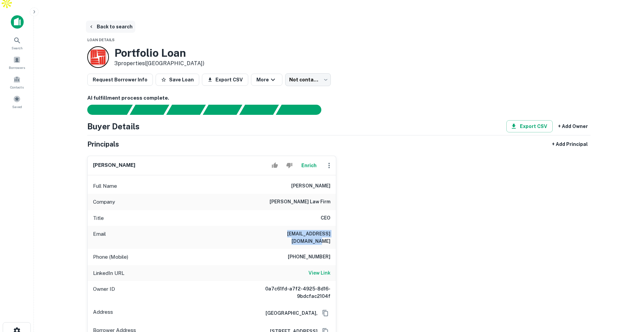 The width and height of the screenshot is (644, 332). What do you see at coordinates (186, 109) in the screenshot?
I see `div: Documents found, AI parsing details...` at bounding box center [186, 109].